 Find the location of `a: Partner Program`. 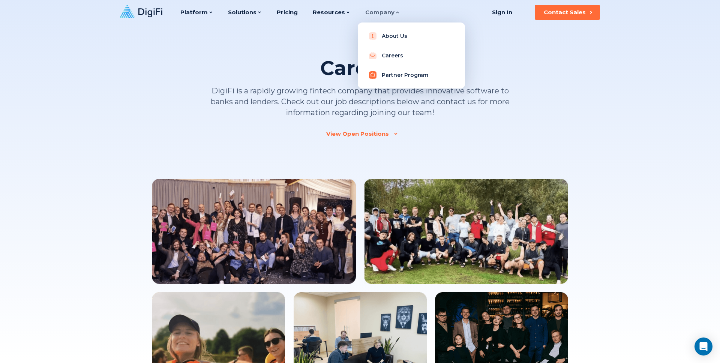

a: Partner Program is located at coordinates (412, 75).